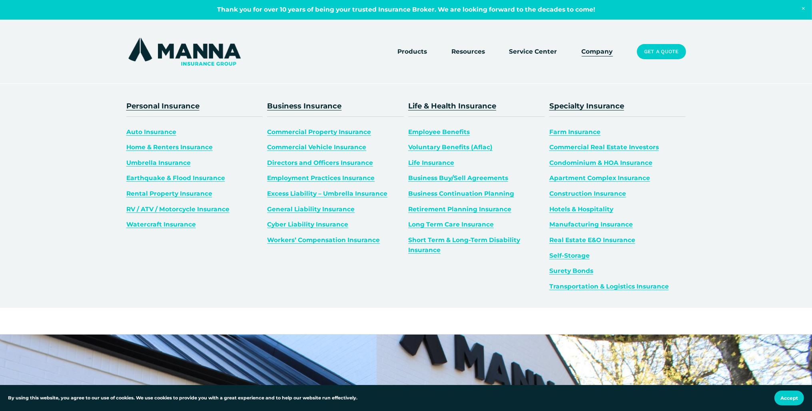 The height and width of the screenshot is (411, 812). Describe the element at coordinates (178, 209) in the screenshot. I see `a: RV / ATV / Motorcycle Insurance` at that location.